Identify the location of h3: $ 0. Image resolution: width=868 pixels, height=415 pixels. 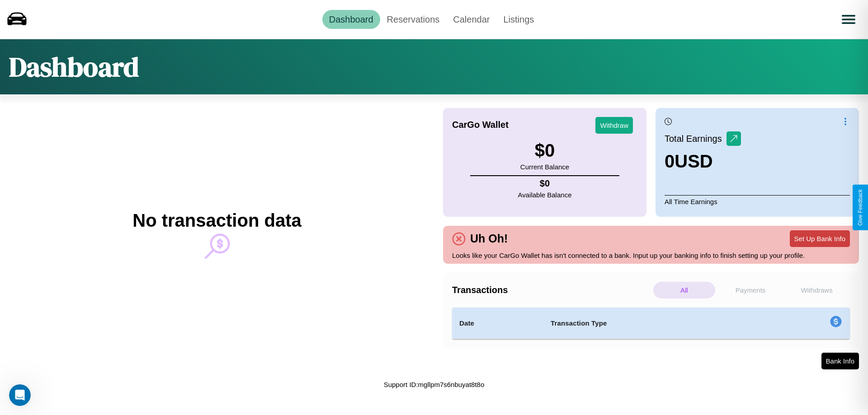
(544, 150).